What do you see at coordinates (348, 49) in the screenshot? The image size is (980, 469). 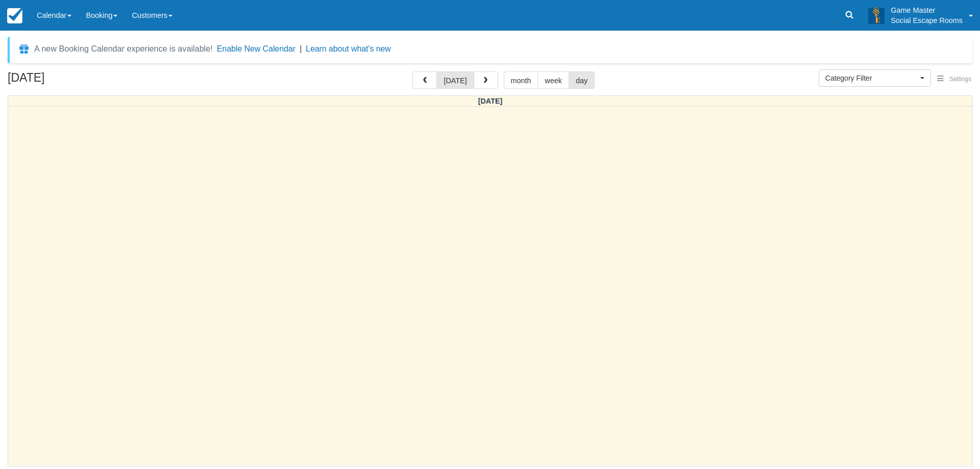 I see `a: Learn about what's new` at bounding box center [348, 49].